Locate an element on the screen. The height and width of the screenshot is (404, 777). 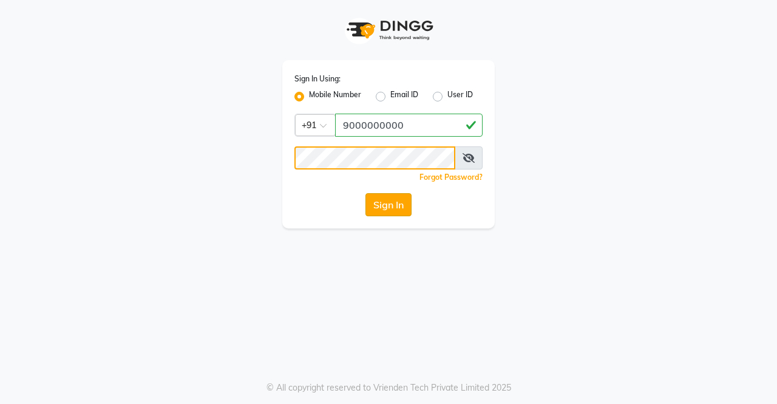
label: Mobile Number is located at coordinates (335, 97).